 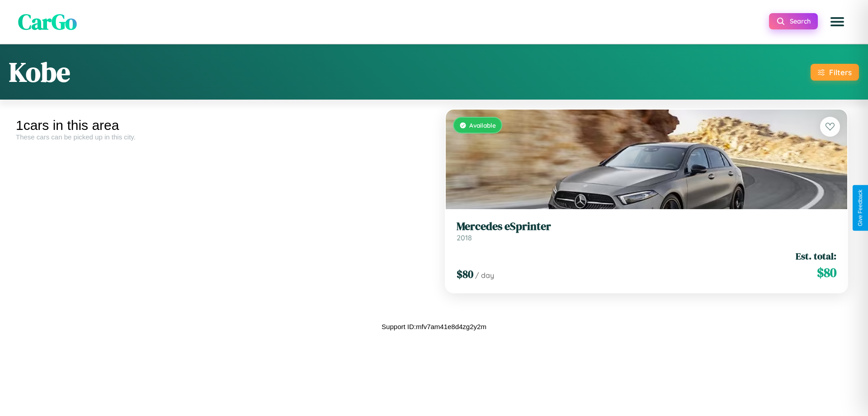 I want to click on span: / day, so click(x=485, y=276).